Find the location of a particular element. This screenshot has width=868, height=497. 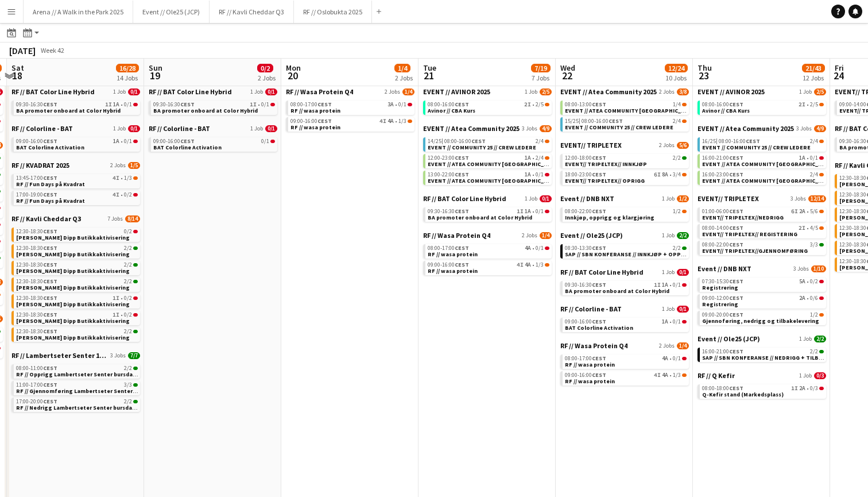

button: Event // Ole25 (JCP) is located at coordinates (171, 11).